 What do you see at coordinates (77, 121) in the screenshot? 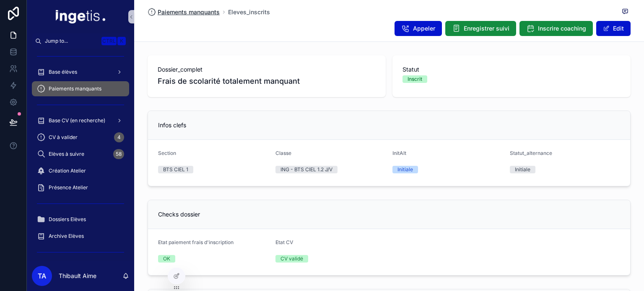
I see `span: Base CV (en recherche)` at bounding box center [77, 121].